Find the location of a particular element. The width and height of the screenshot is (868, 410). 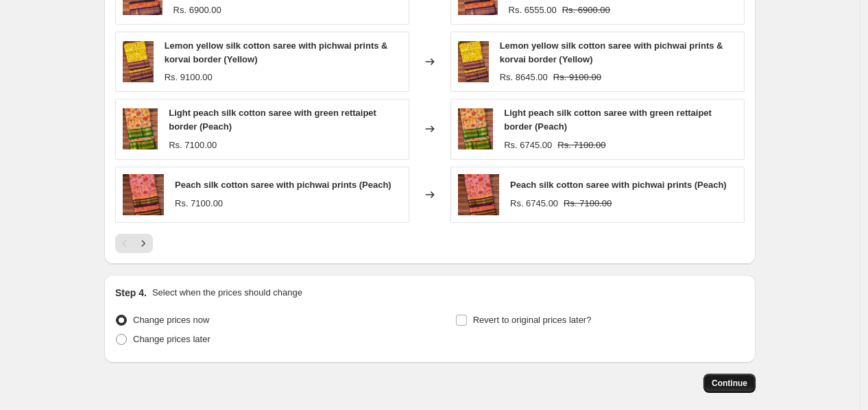

span: Change prices now is located at coordinates (171, 320).